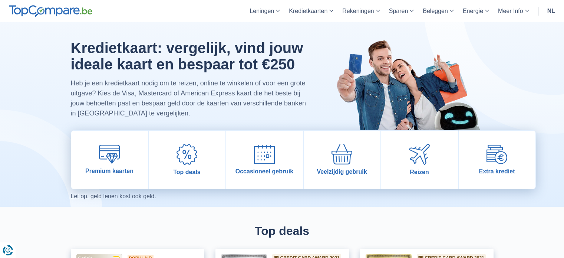 The image size is (564, 258). What do you see at coordinates (192, 98) in the screenshot?
I see `p: Heb je een kredietkaart nodig om te reizen, online te winkelen of voor een grote uitgave? Kies de...` at bounding box center [192, 98].